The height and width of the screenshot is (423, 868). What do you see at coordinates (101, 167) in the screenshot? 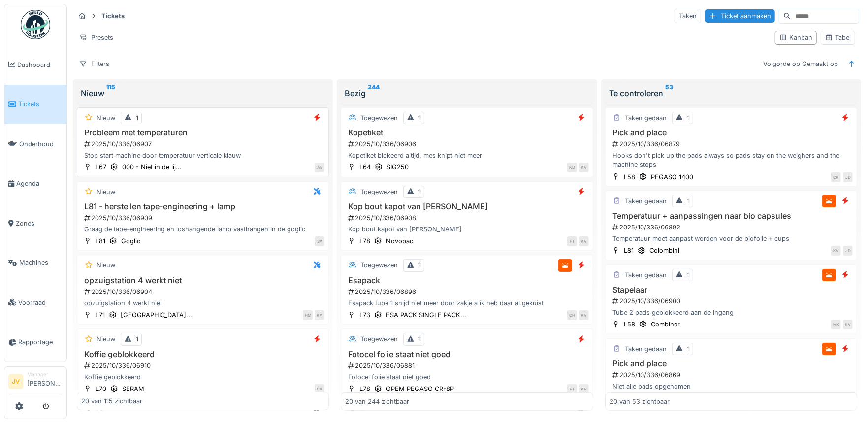
I see `div: L67` at bounding box center [101, 167].